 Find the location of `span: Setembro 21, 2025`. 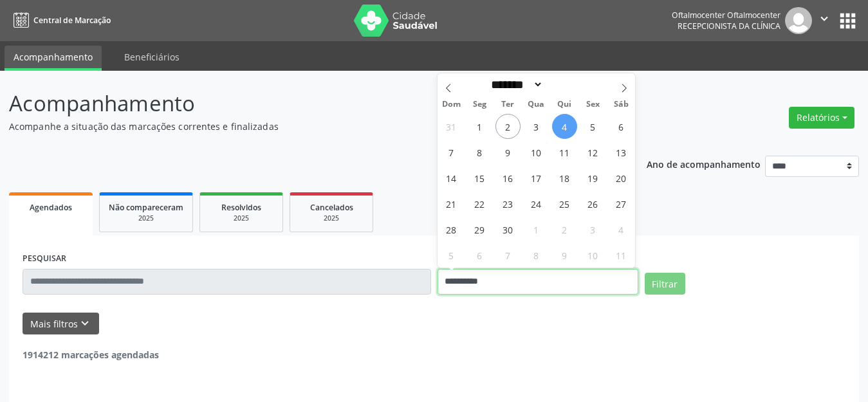

span: Setembro 21, 2025 is located at coordinates (451, 203).